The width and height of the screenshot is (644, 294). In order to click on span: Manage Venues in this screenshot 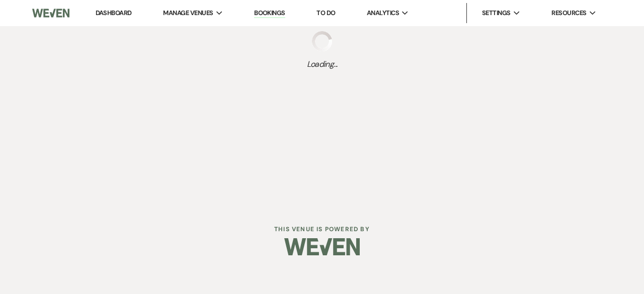, I will do `click(188, 13)`.